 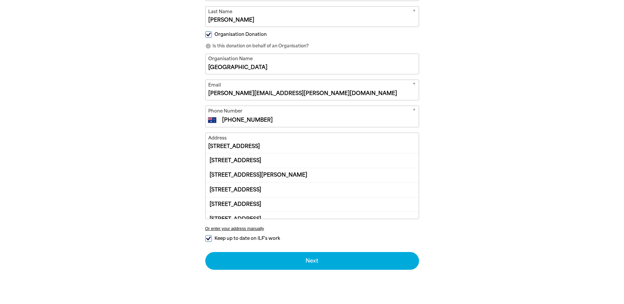 I want to click on input: Organisation Donation, so click(x=209, y=35).